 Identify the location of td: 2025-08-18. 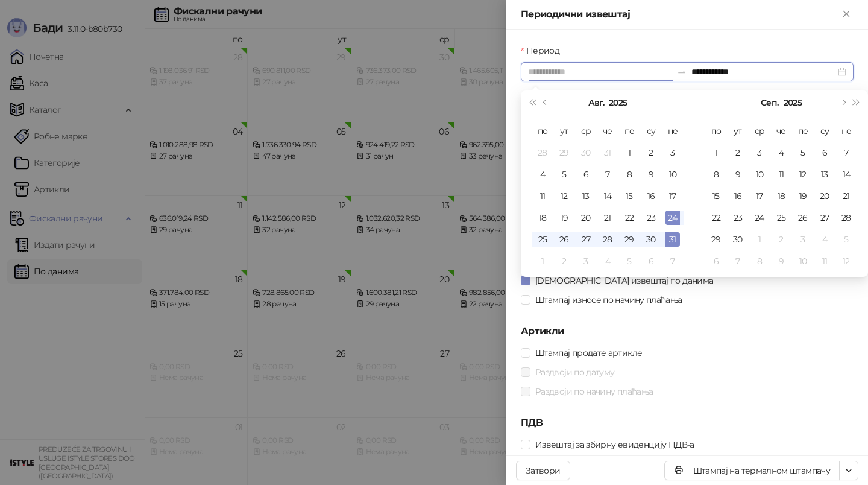
(542, 218).